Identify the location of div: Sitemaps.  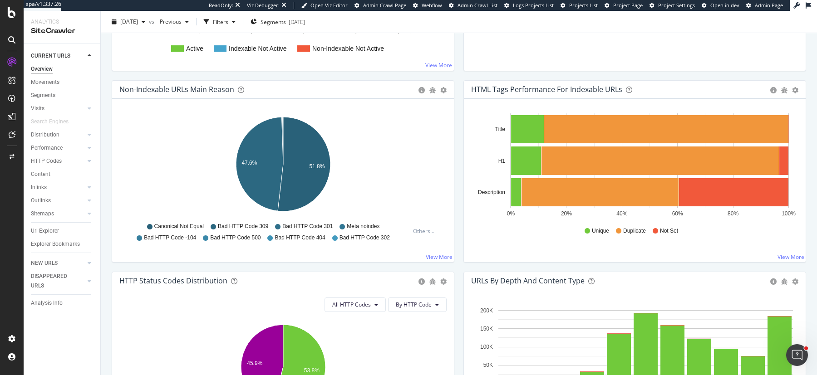
(42, 214).